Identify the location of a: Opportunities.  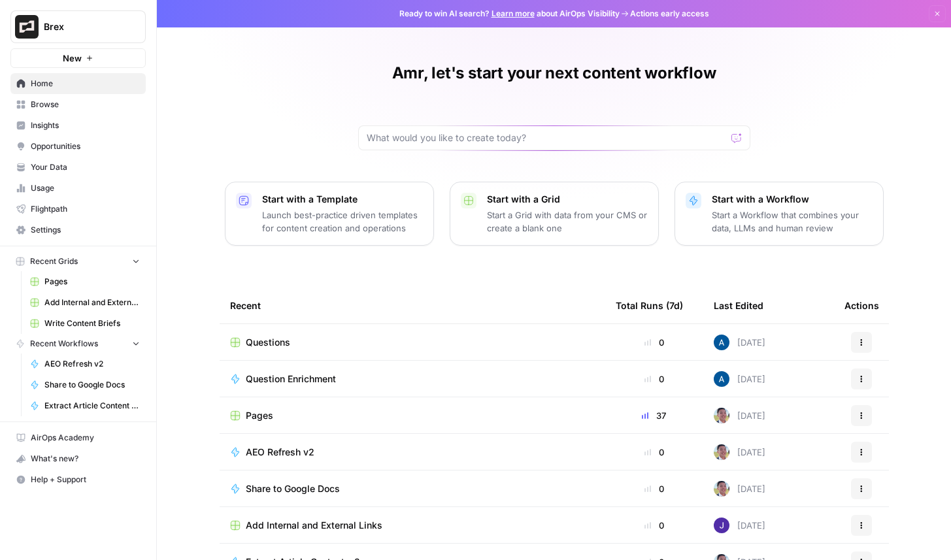
(78, 146).